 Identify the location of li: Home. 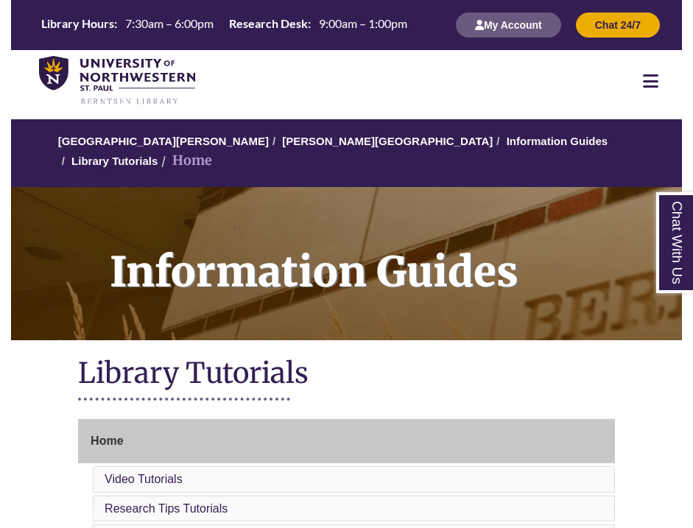
(185, 161).